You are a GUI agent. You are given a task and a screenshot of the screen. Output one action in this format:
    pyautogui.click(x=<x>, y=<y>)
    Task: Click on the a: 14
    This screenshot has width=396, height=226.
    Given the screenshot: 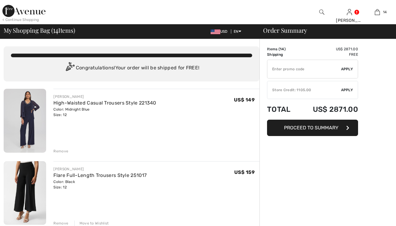 What is the action you would take?
    pyautogui.click(x=377, y=12)
    